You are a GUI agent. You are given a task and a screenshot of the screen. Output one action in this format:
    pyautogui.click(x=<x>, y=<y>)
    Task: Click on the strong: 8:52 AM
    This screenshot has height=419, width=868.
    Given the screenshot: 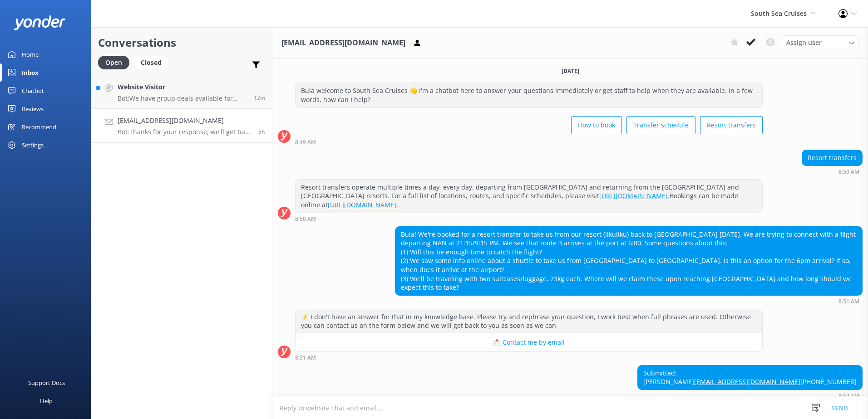 What is the action you would take?
    pyautogui.click(x=849, y=396)
    